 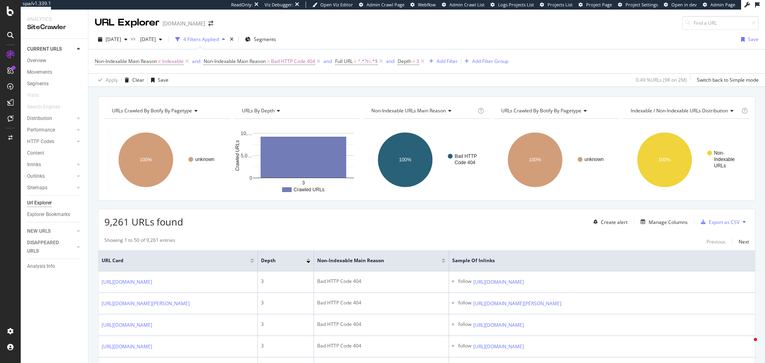 What do you see at coordinates (175, 261) in the screenshot?
I see `span: URL Card` at bounding box center [175, 261].